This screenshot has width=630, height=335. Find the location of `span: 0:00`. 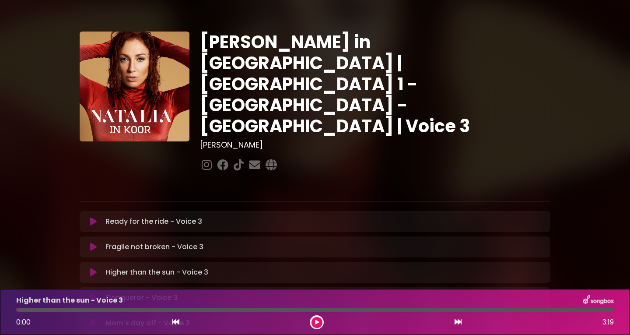

span: 0:00 is located at coordinates (23, 321).